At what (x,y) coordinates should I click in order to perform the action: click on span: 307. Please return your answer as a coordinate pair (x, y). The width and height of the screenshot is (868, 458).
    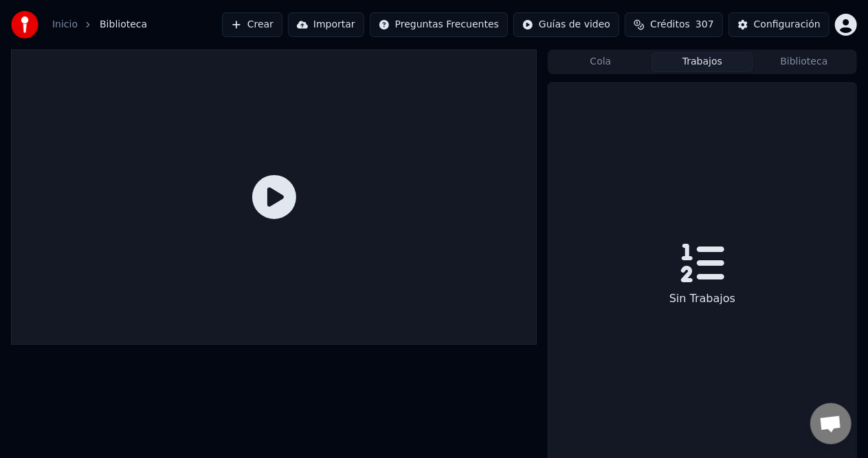
    Looking at the image, I should click on (705, 25).